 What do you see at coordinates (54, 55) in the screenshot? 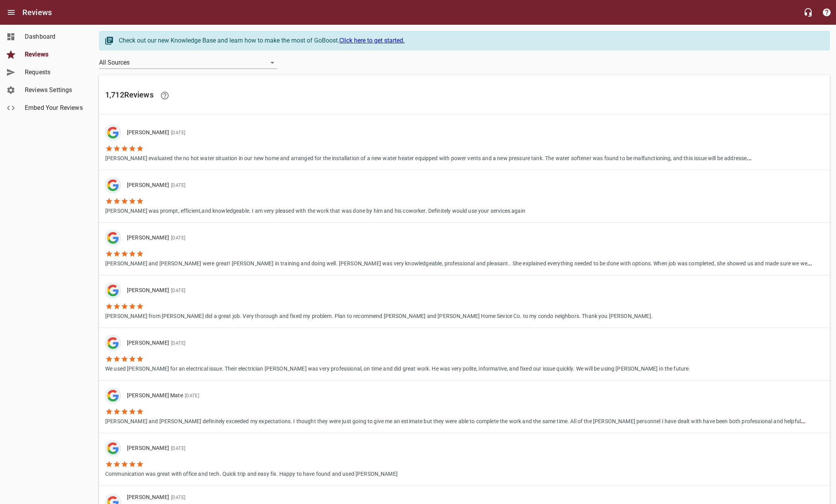
I see `span: Reviews` at bounding box center [54, 55].